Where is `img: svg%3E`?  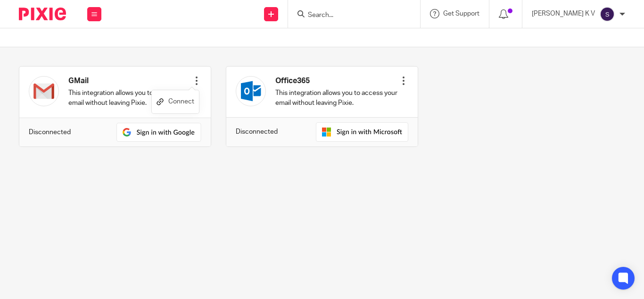
img: svg%3E is located at coordinates (607, 14).